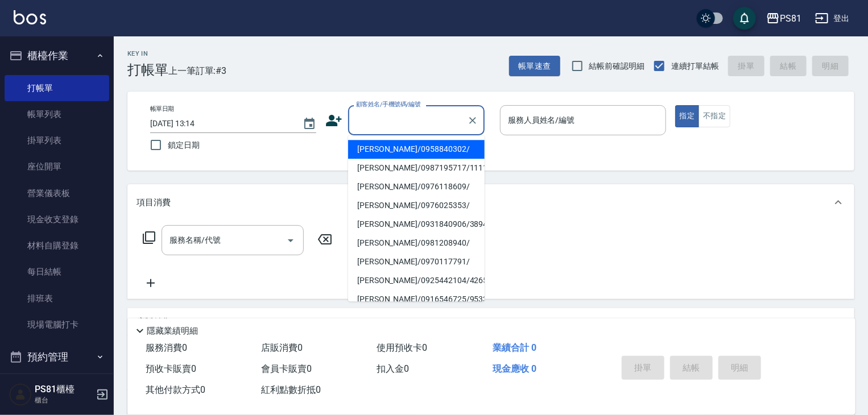 Image resolution: width=868 pixels, height=415 pixels. Describe the element at coordinates (30, 17) in the screenshot. I see `img: Logo` at that location.